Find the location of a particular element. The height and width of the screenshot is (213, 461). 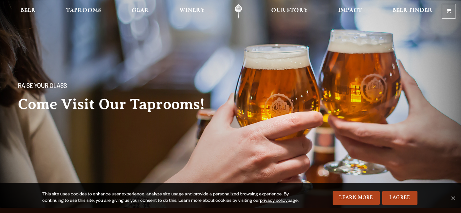

a: Beer Finder is located at coordinates (412, 11).